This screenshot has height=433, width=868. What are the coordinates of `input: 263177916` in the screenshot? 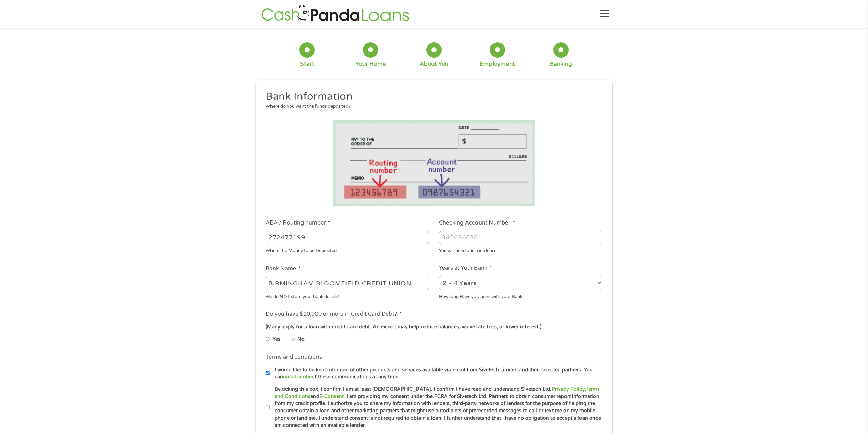 It's located at (347, 238).